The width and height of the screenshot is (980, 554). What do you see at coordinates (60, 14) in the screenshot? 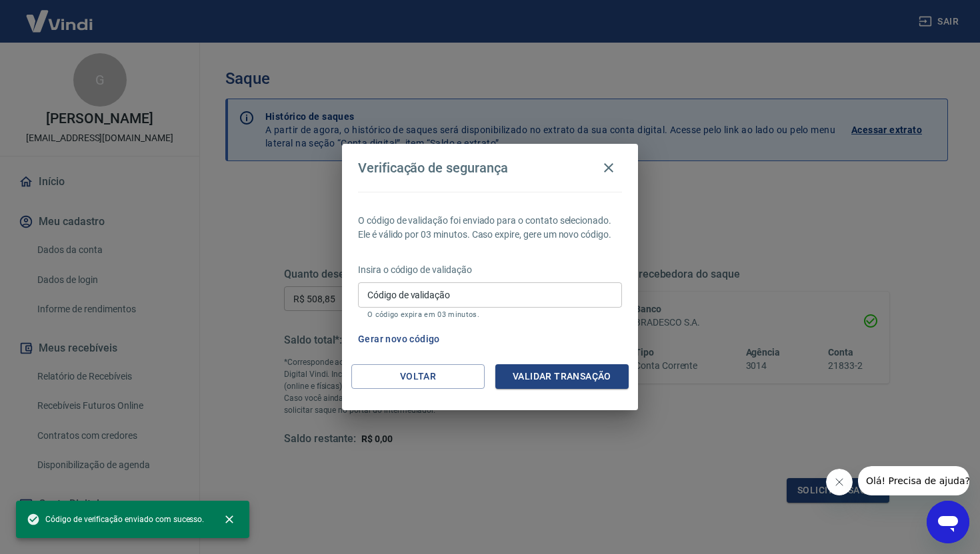
I see `span: Olá! Precisa de ajuda?` at bounding box center [60, 14].